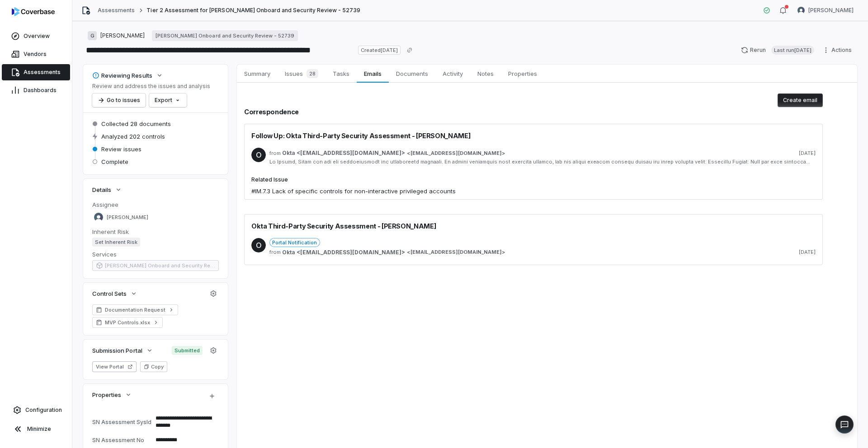 The height and width of the screenshot is (448, 868). I want to click on a: Configuration, so click(36, 410).